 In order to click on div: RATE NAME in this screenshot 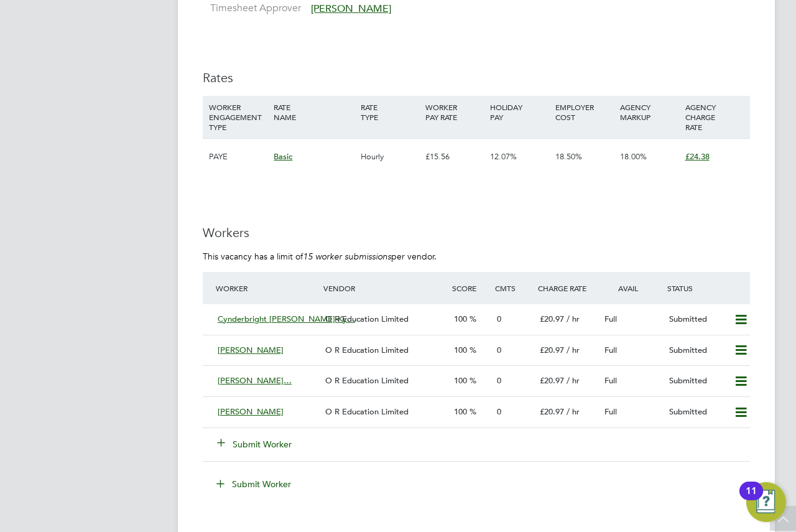, I will do `click(313, 112)`.